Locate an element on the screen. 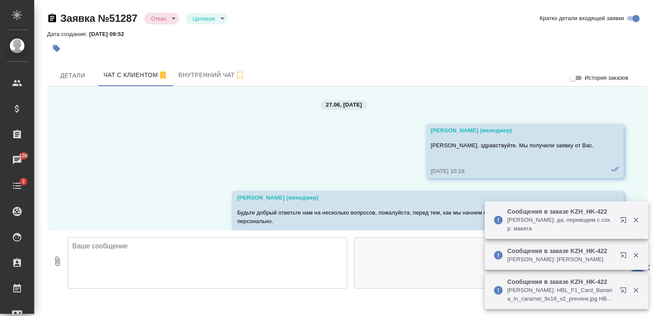 The height and width of the screenshot is (316, 657). span: 100 is located at coordinates (24, 156).